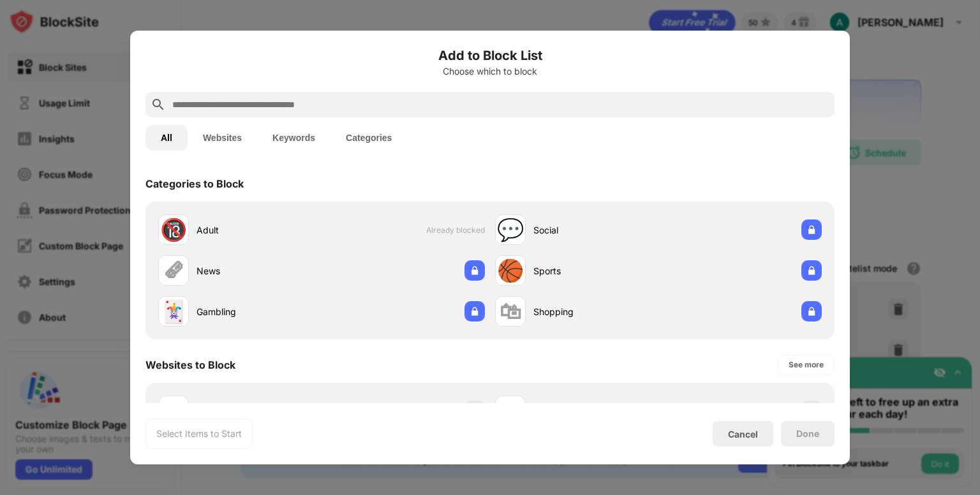 The image size is (980, 495). I want to click on div: Websites to Block, so click(190, 365).